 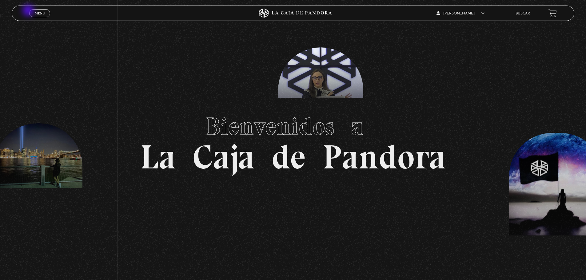 I want to click on h1: La Caja de Pandora, so click(x=293, y=140).